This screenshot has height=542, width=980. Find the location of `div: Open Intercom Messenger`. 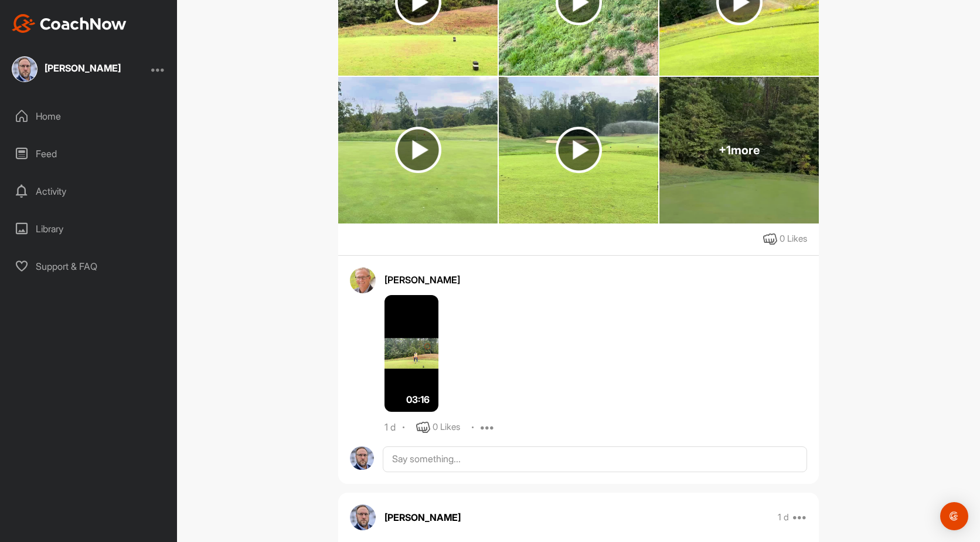

div: Open Intercom Messenger is located at coordinates (955, 516).